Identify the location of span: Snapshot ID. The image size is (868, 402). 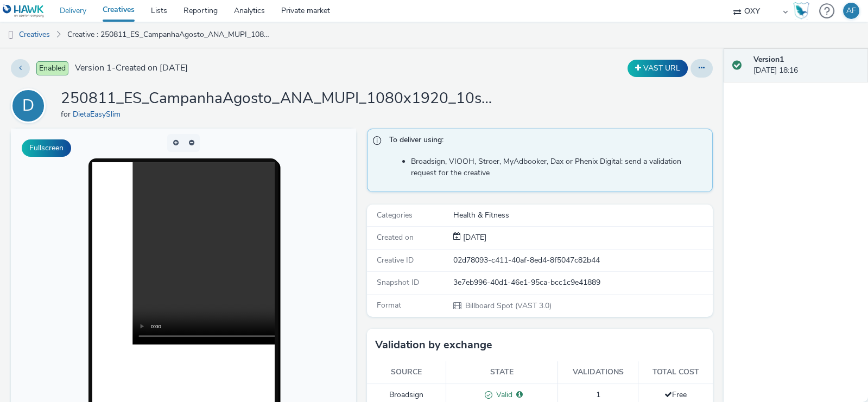
(398, 282).